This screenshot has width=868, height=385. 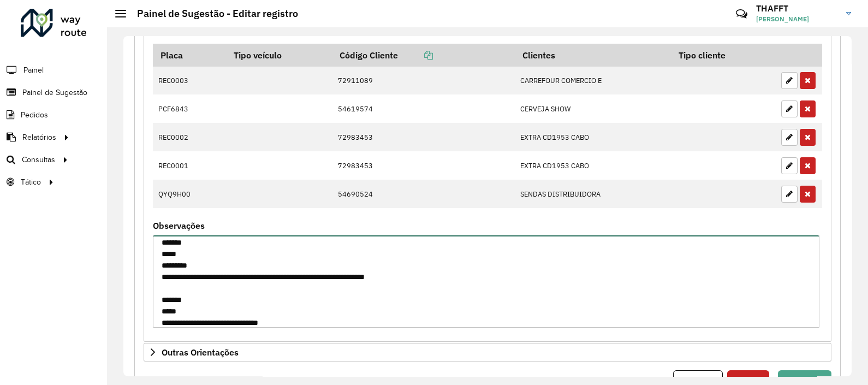 I want to click on a: Outras Orientações, so click(x=488, y=352).